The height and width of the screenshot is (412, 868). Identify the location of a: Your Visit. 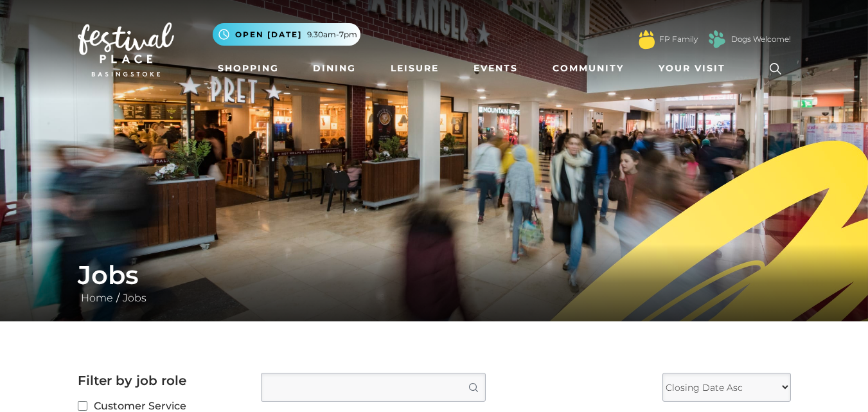
(695, 68).